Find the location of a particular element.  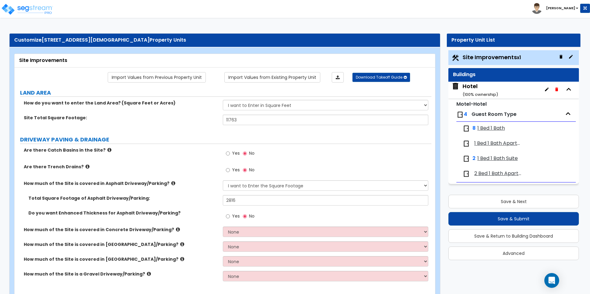

label: DRIVEWAY PAVING & DRAINAGE is located at coordinates (226, 140).